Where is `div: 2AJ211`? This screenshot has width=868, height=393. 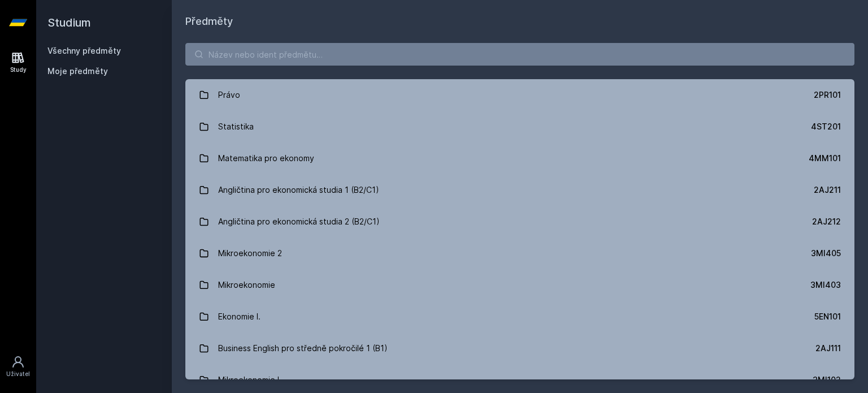
div: 2AJ211 is located at coordinates (827, 190).